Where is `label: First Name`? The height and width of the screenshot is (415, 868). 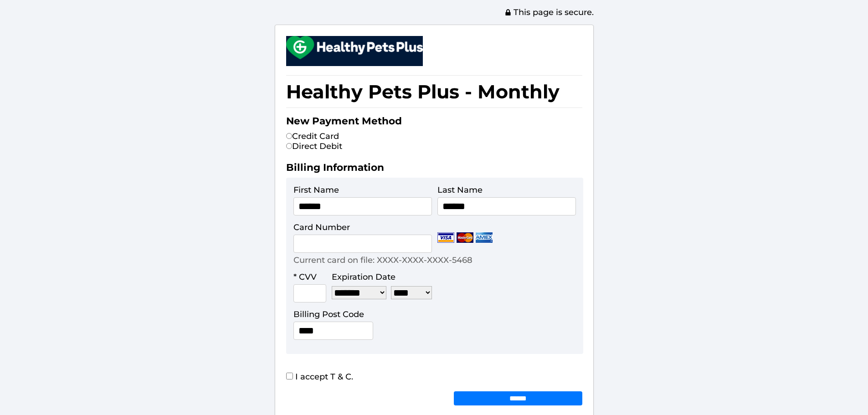
label: First Name is located at coordinates (316, 190).